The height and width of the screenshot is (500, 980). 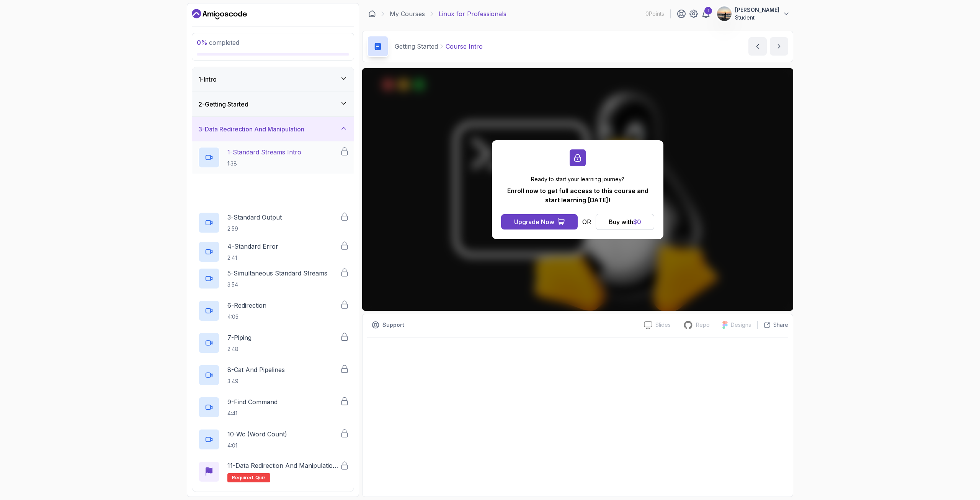 I want to click on p: Course Intro, so click(x=464, y=47).